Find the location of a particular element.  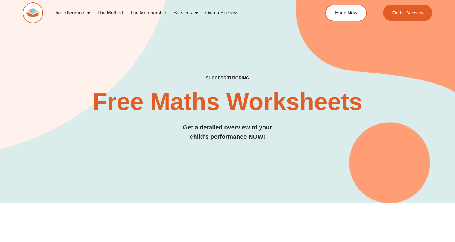

nav: Menu is located at coordinates (175, 13).